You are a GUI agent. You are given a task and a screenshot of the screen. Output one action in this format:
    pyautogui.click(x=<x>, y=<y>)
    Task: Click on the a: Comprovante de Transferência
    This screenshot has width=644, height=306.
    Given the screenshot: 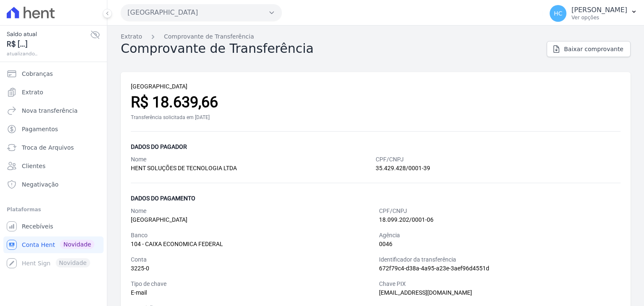 What is the action you would take?
    pyautogui.click(x=209, y=36)
    